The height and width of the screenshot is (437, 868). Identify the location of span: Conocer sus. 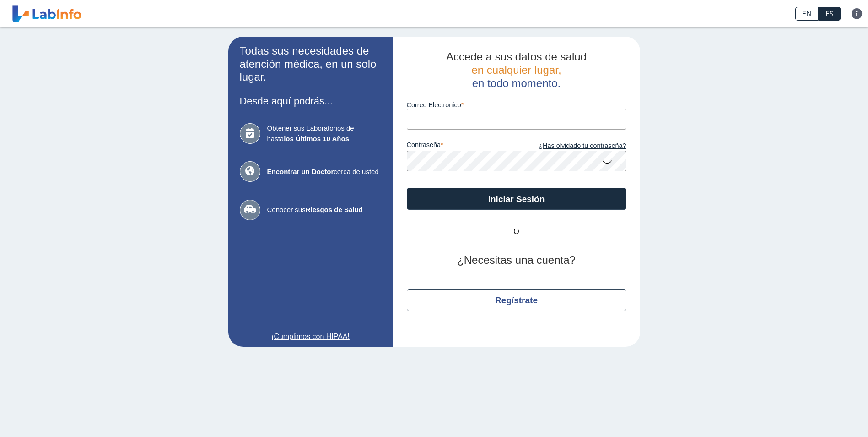
(325, 210).